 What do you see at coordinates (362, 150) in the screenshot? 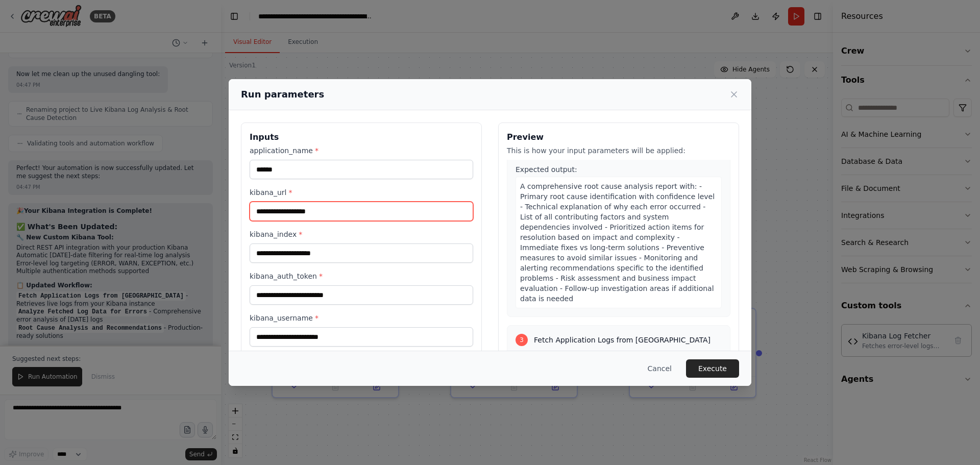
I see `label: application_name` at bounding box center [362, 150].